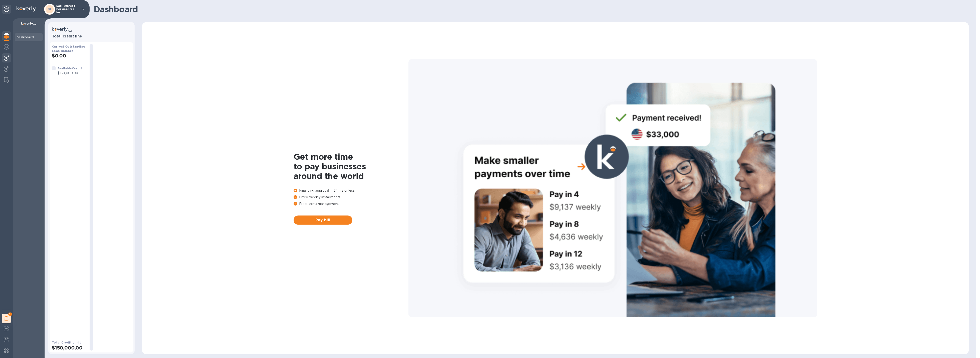  Describe the element at coordinates (69, 68) in the screenshot. I see `b: Available Credit` at that location.